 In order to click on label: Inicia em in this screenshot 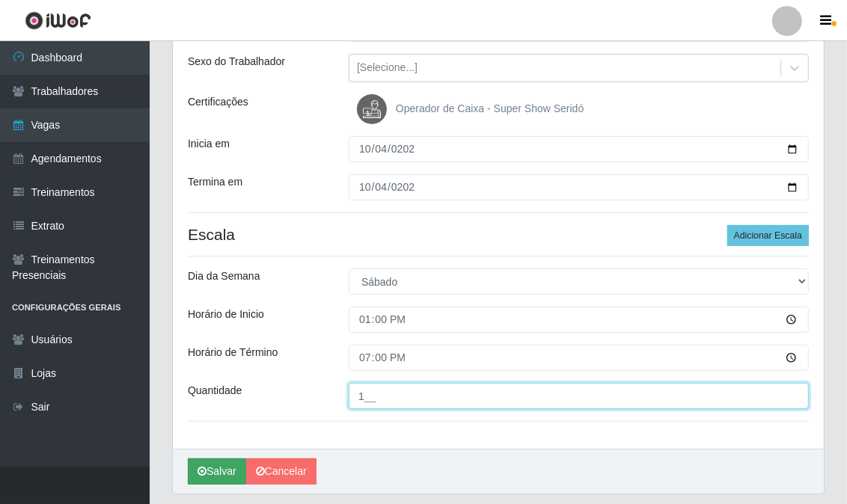, I will do `click(209, 144)`.